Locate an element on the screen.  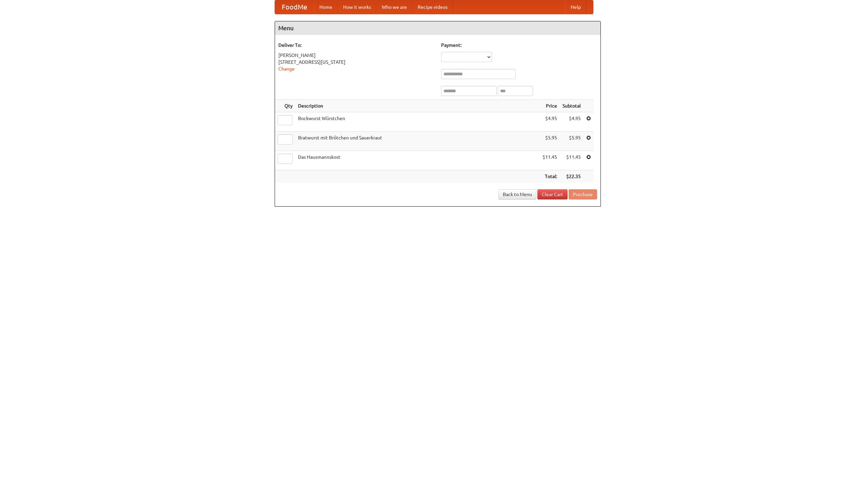
th: Description is located at coordinates (418, 106).